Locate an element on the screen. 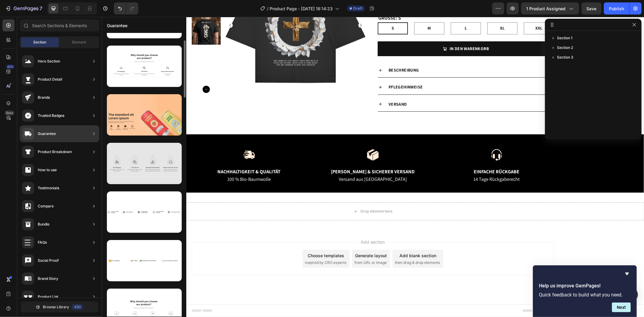 The width and height of the screenshot is (644, 317). button: 7 is located at coordinates (24, 8).